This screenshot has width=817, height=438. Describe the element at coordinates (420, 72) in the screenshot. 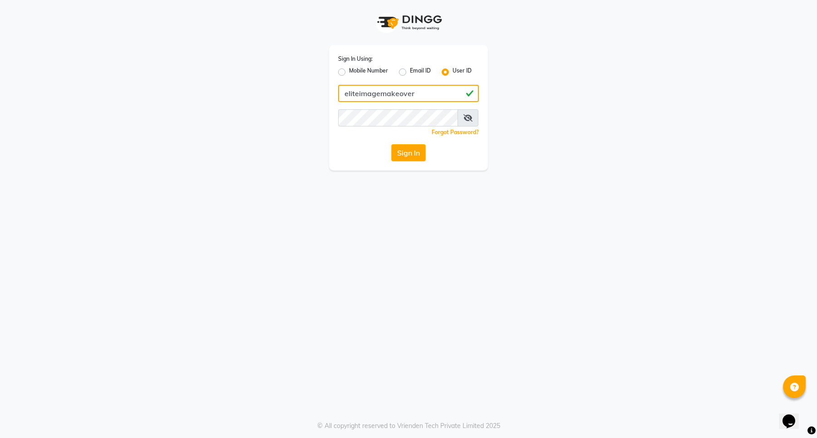

I see `label: Email ID` at that location.